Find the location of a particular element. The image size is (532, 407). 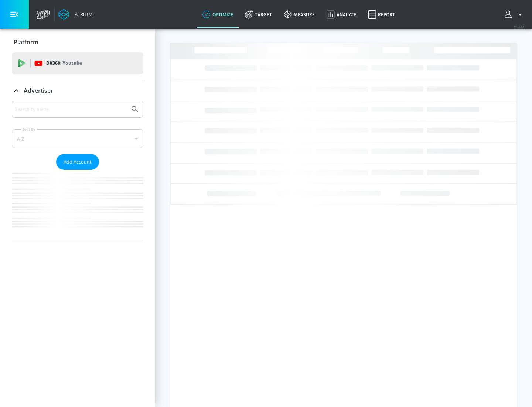

div: Platform is located at coordinates (78, 42).